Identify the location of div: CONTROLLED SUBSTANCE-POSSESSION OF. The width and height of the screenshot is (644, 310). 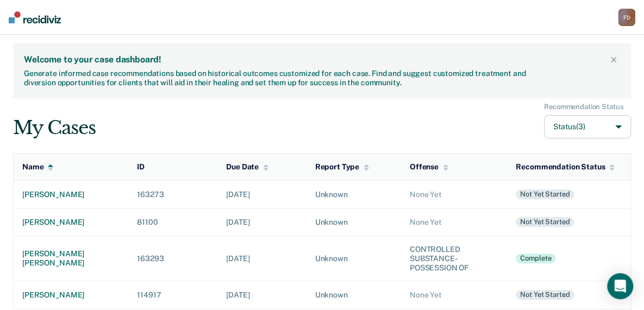
(454, 258).